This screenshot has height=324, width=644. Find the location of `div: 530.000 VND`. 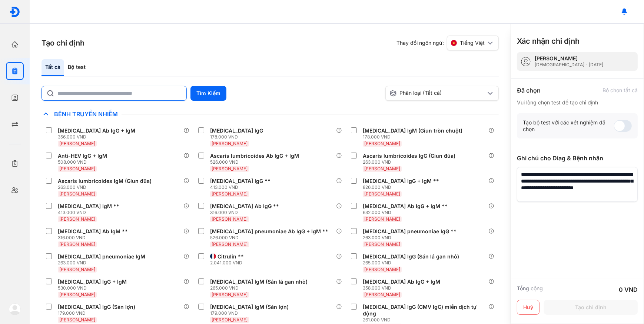

div: 530.000 VND is located at coordinates (94, 288).